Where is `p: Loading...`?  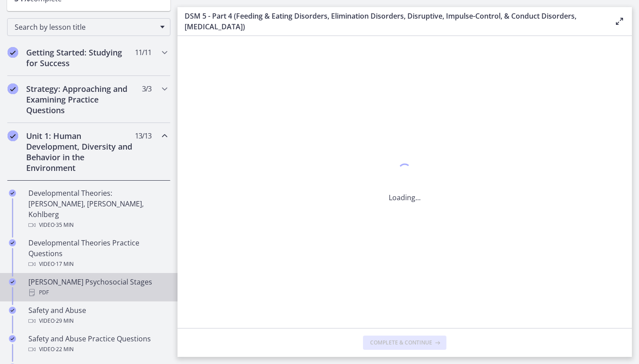
p: Loading... is located at coordinates (404, 198).